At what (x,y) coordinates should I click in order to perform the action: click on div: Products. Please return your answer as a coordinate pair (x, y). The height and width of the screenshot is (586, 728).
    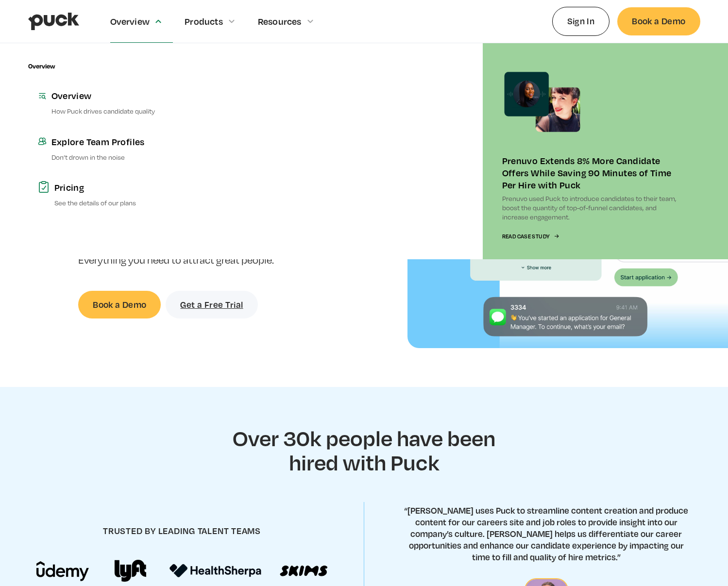
    Looking at the image, I should click on (204, 21).